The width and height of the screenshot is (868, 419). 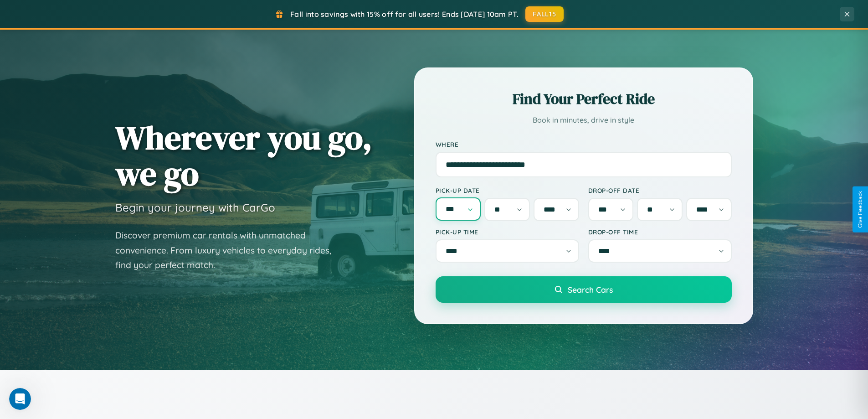 What do you see at coordinates (584, 99) in the screenshot?
I see `h2: Find Your Perfect Ride` at bounding box center [584, 99].